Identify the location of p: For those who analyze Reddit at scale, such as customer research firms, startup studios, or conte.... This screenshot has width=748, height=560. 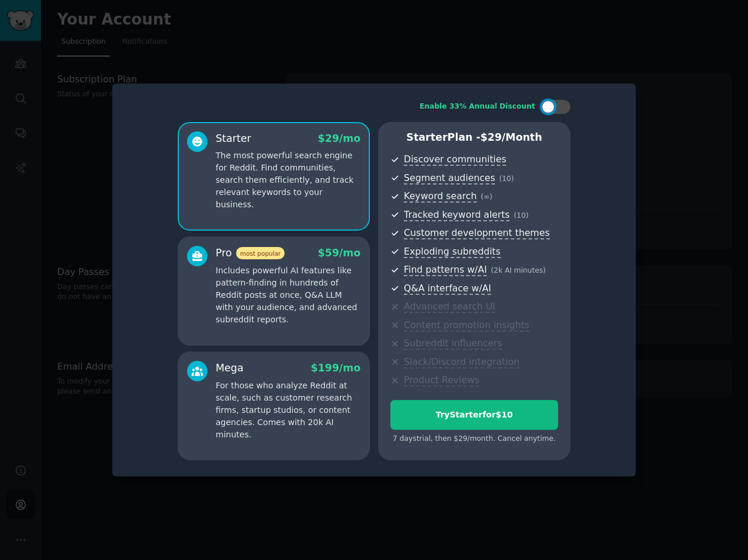
(288, 410).